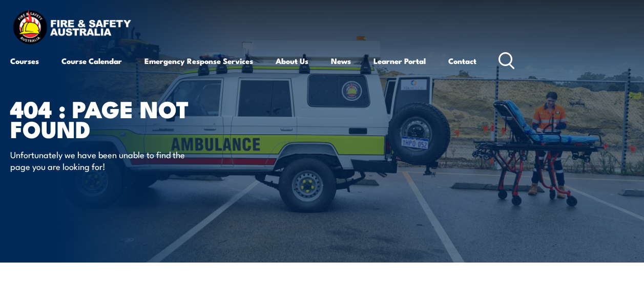  I want to click on a: Emergency Response Services, so click(199, 61).